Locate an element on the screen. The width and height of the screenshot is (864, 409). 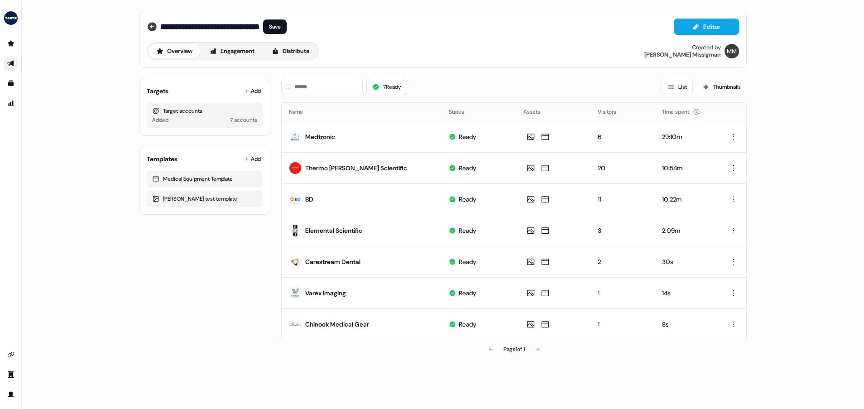
button: Name is located at coordinates (301, 112).